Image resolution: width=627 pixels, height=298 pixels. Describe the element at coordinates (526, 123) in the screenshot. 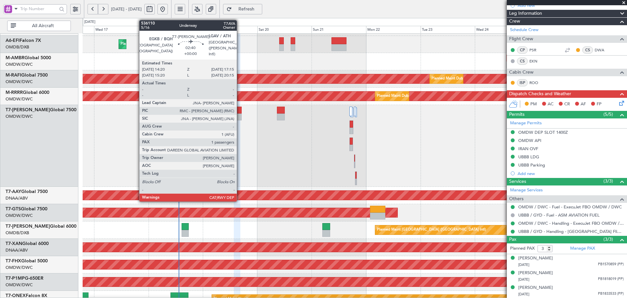

I see `a: Manage Permits` at that location.